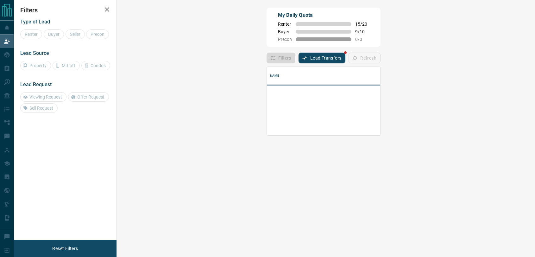 The width and height of the screenshot is (535, 257). Describe the element at coordinates (322, 58) in the screenshot. I see `button: Lead Transfers` at that location.